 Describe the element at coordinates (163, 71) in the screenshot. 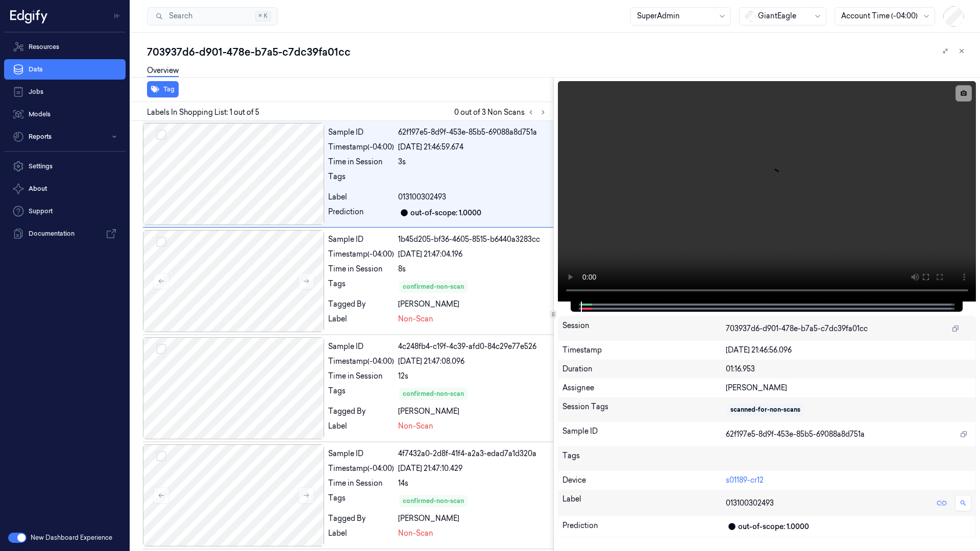

I see `a: Overview` at that location.